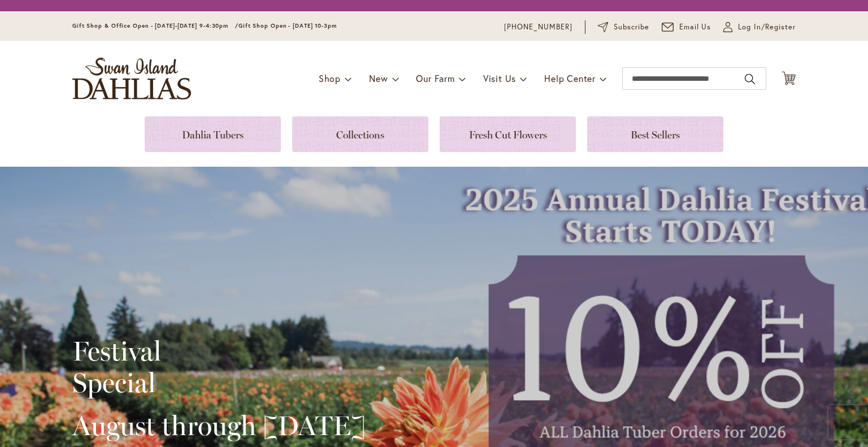 This screenshot has height=447, width=868. I want to click on a: Subscribe, so click(623, 27).